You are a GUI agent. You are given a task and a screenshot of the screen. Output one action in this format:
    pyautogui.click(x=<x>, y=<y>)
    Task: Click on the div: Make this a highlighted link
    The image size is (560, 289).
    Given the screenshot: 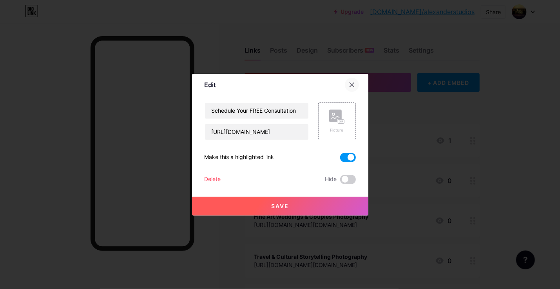 What is the action you would take?
    pyautogui.click(x=240, y=157)
    